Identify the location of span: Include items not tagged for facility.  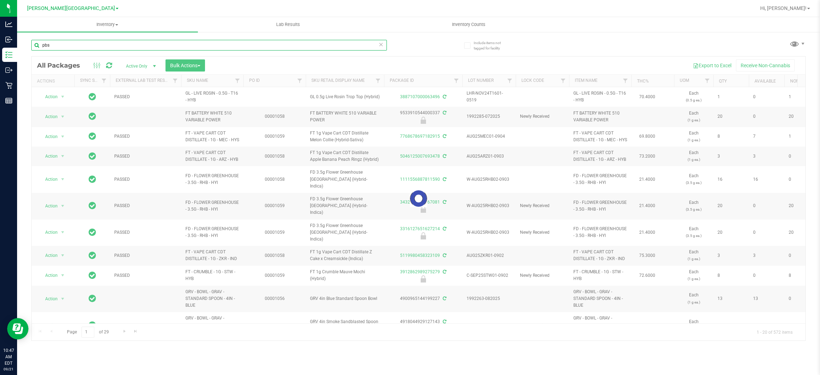
(491, 46).